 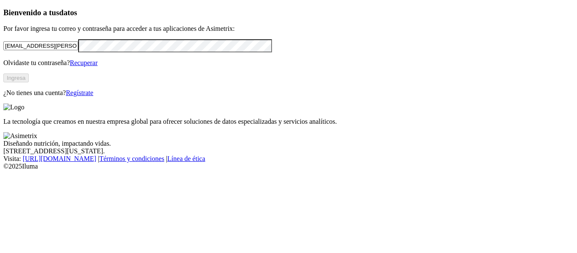 What do you see at coordinates (289, 13) in the screenshot?
I see `h3: Bienvenido a tus` at bounding box center [289, 13].